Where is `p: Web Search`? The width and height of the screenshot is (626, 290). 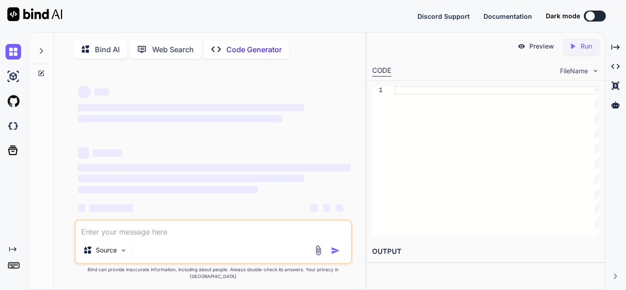
p: Web Search is located at coordinates (173, 50).